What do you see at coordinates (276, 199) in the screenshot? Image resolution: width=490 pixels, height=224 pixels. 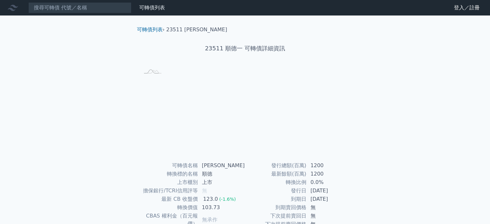 I see `td: 到期日` at bounding box center [276, 199].